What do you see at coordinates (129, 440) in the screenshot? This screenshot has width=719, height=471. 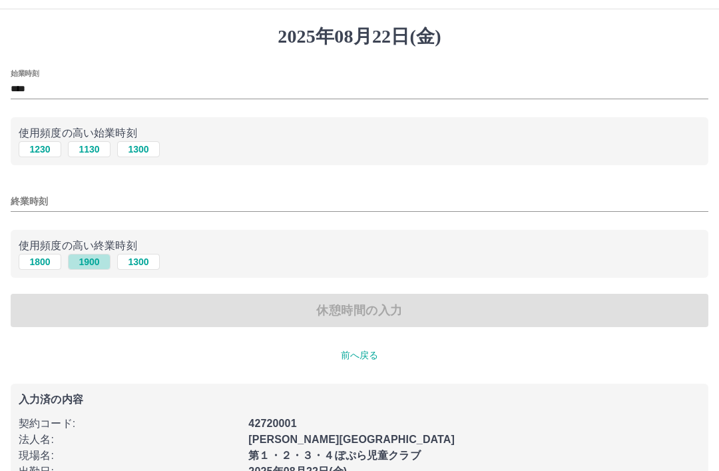 I see `p: 法人名 :` at bounding box center [129, 440].